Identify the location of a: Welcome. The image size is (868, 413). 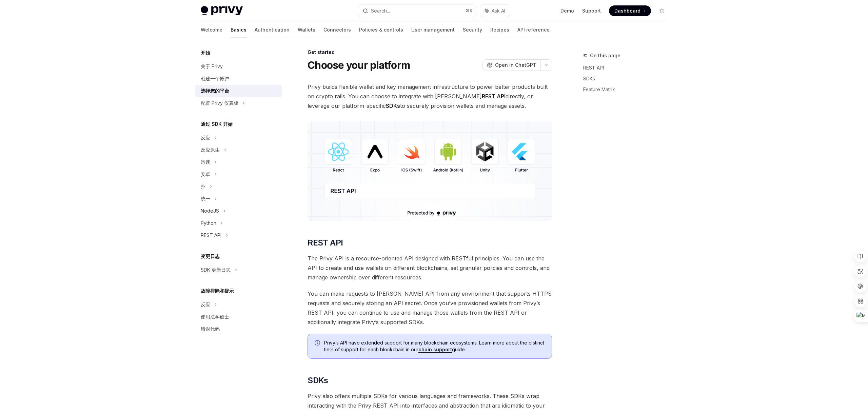
(212, 30).